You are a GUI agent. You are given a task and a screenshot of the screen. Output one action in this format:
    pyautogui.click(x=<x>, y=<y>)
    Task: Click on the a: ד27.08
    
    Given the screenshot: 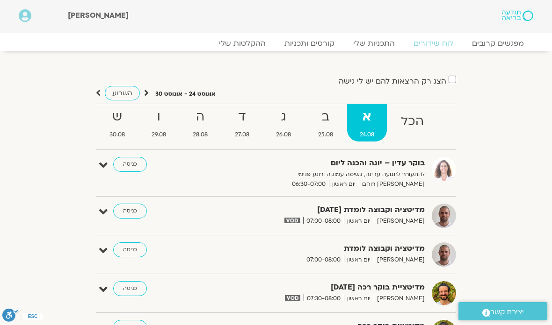 What is the action you would take?
    pyautogui.click(x=242, y=123)
    